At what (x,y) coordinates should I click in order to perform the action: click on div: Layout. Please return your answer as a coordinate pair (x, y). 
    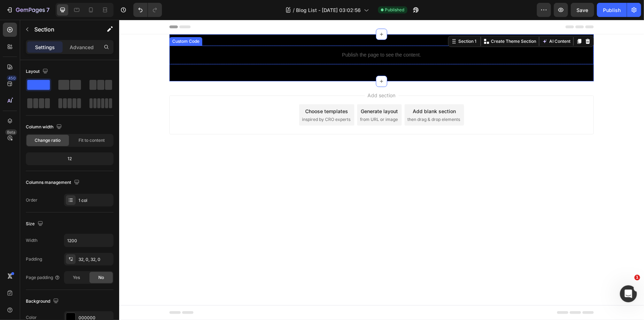
    Looking at the image, I should click on (38, 72).